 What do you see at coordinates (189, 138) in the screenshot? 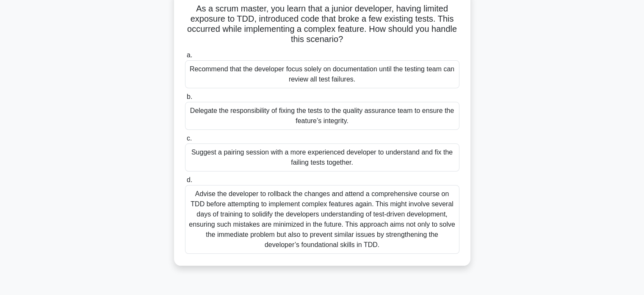
I see `span: c.` at bounding box center [189, 138].